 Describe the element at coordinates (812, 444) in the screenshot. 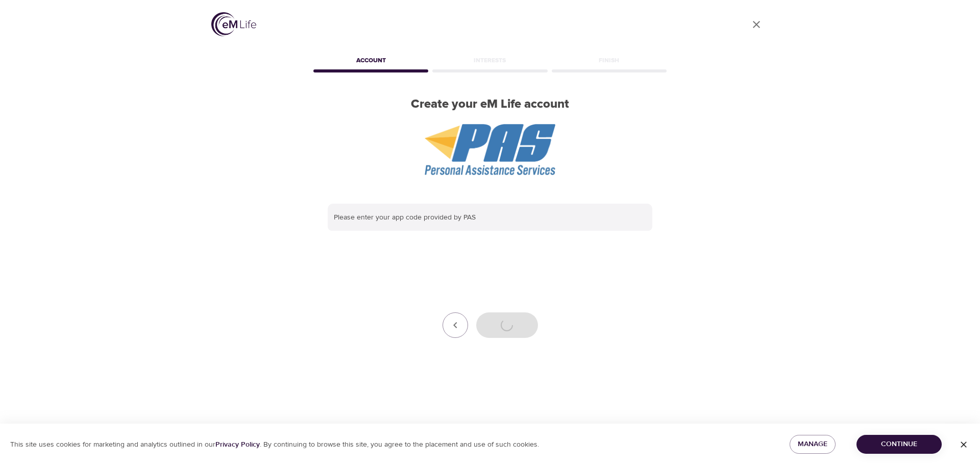

I see `button: Manage` at that location.